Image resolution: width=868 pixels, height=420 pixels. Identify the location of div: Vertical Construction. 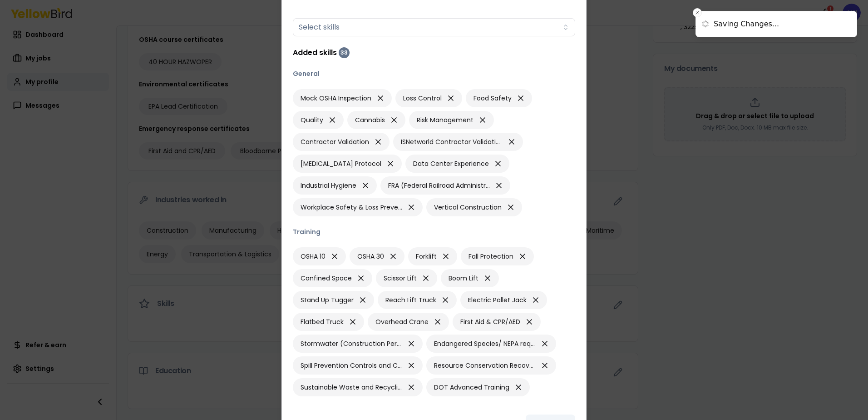
(474, 207).